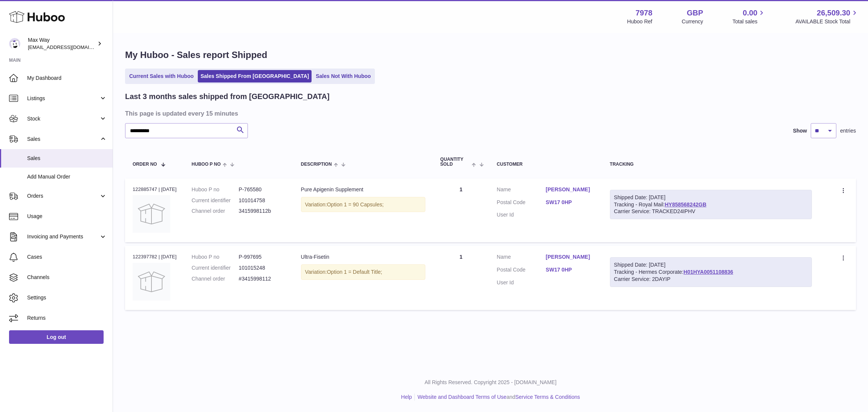 The height and width of the screenshot is (412, 868). What do you see at coordinates (827, 17) in the screenshot?
I see `a: 26,509.30 AVAILABLE Stock Total` at bounding box center [827, 17].